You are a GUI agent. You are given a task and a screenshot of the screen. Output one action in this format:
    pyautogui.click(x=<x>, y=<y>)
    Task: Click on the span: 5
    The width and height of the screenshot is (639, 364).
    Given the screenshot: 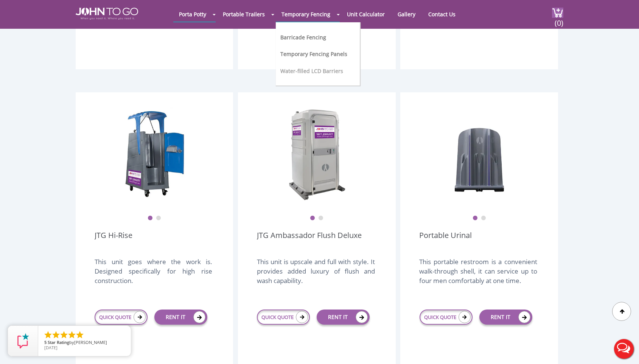 What is the action you would take?
    pyautogui.click(x=45, y=342)
    